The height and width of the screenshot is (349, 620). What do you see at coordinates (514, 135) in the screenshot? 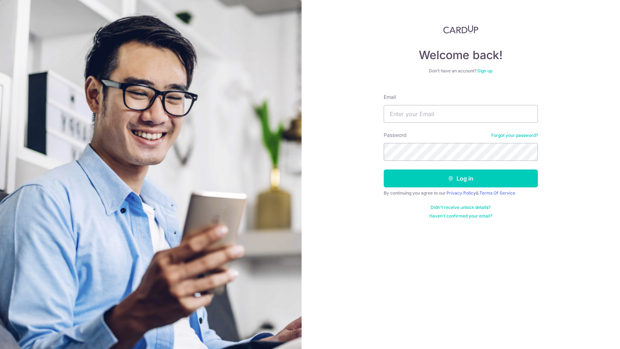
I see `a: Forgot your password?` at bounding box center [514, 135].